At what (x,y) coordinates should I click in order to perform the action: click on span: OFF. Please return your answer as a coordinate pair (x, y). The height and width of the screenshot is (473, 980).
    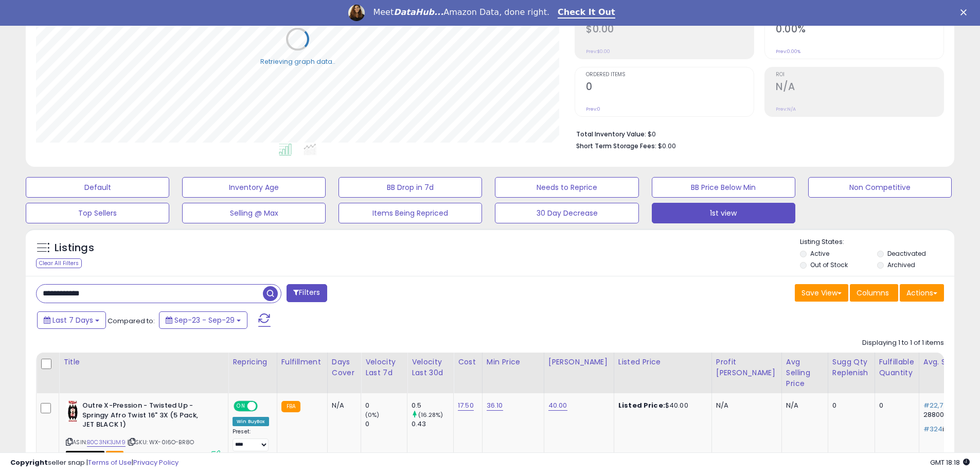
    Looking at the image, I should click on (264, 406).